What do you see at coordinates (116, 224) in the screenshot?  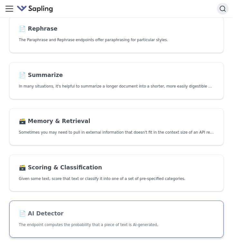 I see `p: The endpoint computes the probability that a piece of text is AI-generated,` at bounding box center [116, 224].